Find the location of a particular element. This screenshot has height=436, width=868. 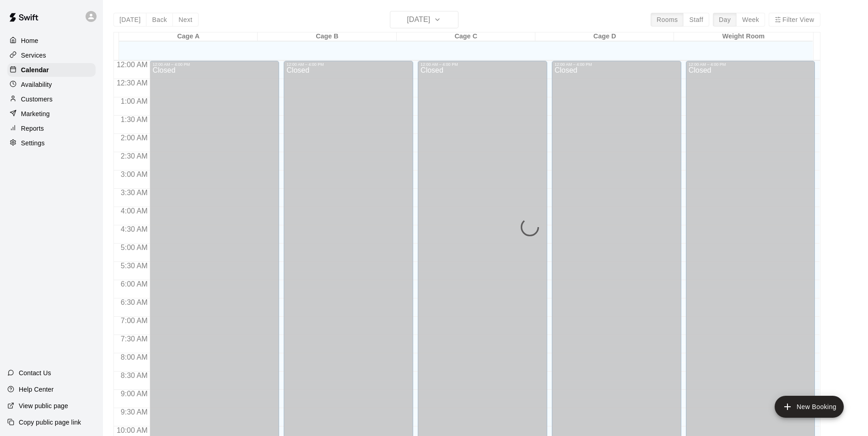

div: Customers is located at coordinates (51, 99).